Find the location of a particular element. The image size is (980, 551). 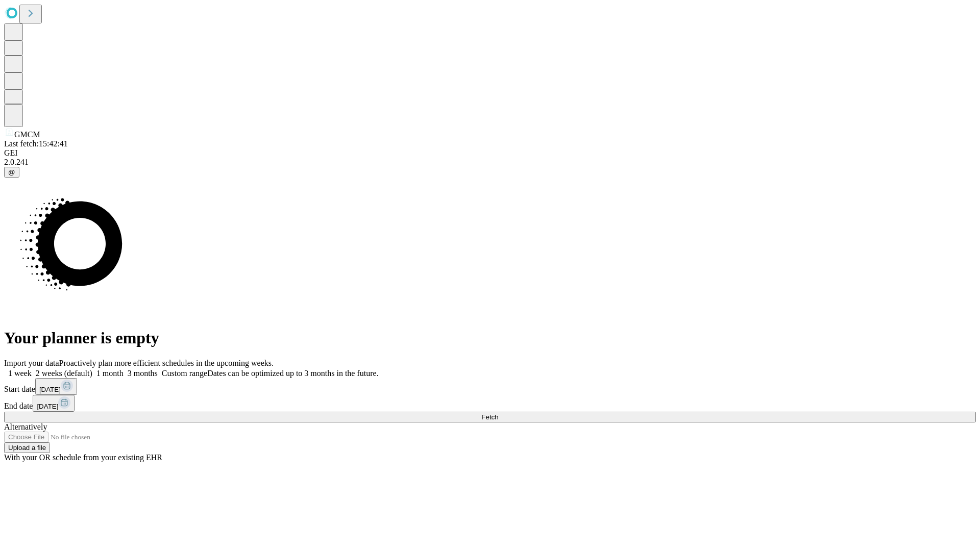

div: End date is located at coordinates (490, 403).